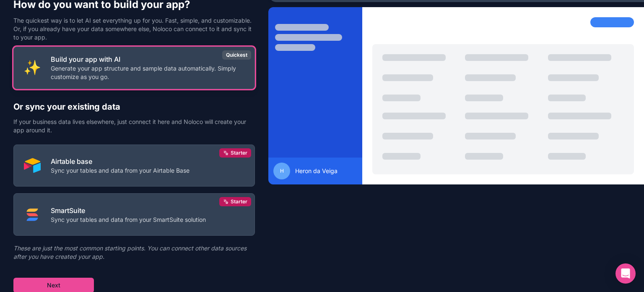  Describe the element at coordinates (135, 68) in the screenshot. I see `button: INTERNAL_WITH_AIBuild your app with AIGenerate your app structure and sample data automatically. ...` at that location.